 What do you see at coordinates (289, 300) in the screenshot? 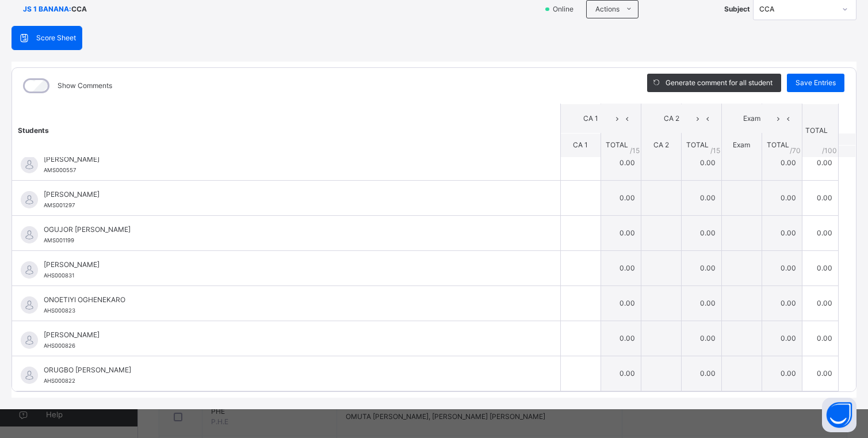
I see `span: ONOETIYI OGHENEKARO` at bounding box center [289, 300].